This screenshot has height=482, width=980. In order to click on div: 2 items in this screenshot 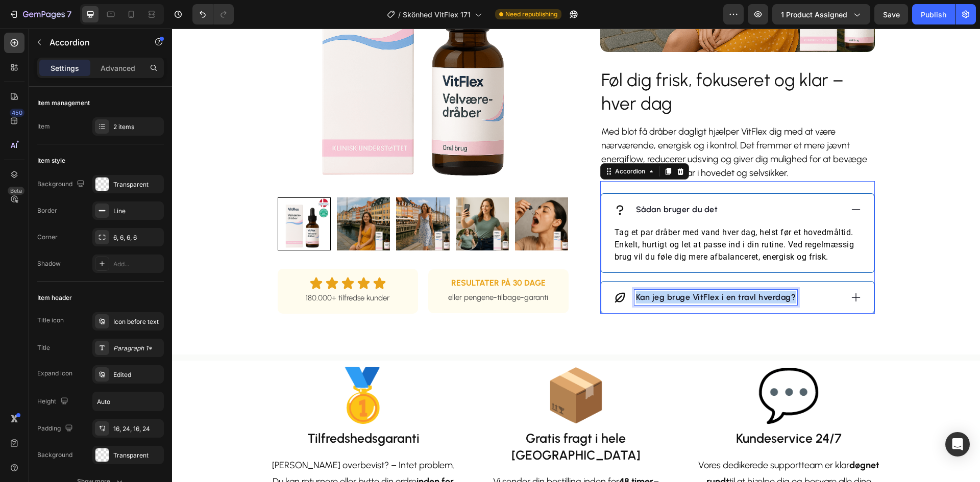, I will do `click(137, 127)`.